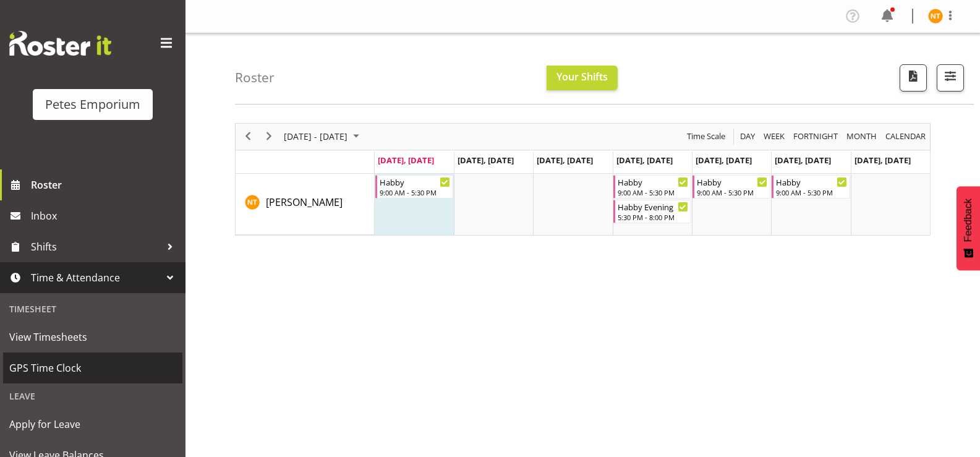  What do you see at coordinates (583, 180) in the screenshot?
I see `div: Timeline Week of August 25, 2025` at bounding box center [583, 180].